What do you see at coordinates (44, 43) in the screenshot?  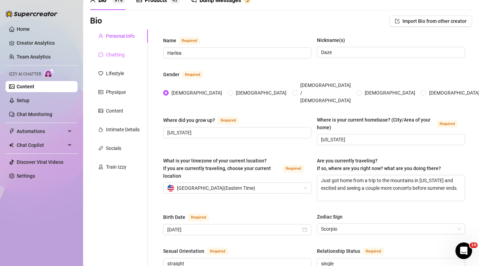 I see `a: Creator Analytics` at bounding box center [44, 43].